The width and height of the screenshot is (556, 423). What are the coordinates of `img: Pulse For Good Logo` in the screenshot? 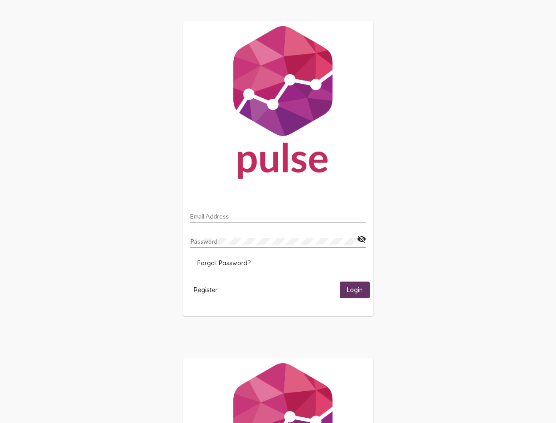 It's located at (278, 104).